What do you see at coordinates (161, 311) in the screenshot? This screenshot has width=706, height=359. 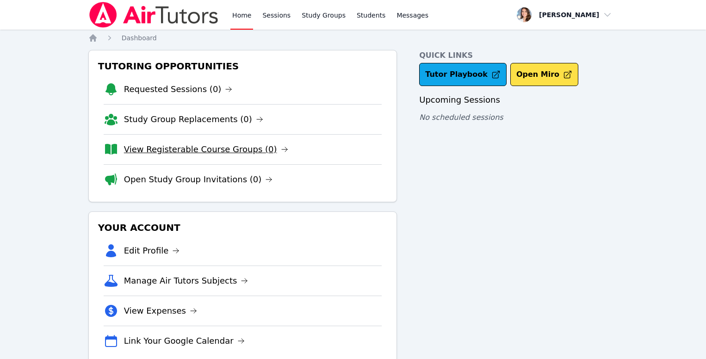 I see `a: View Expenses` at bounding box center [161, 311].